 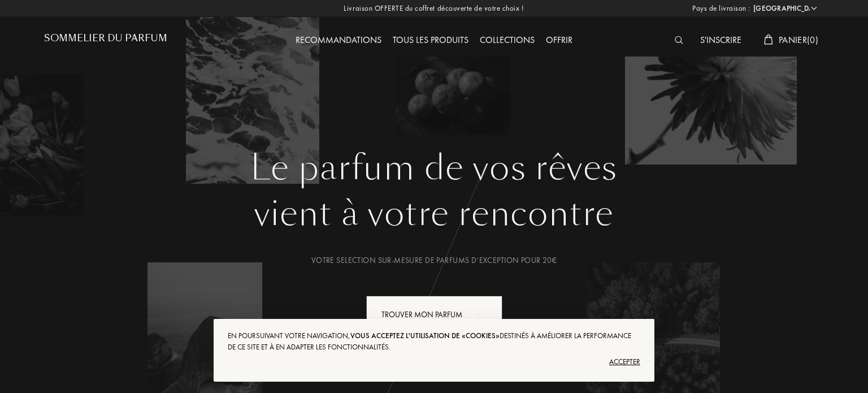 What do you see at coordinates (721, 8) in the screenshot?
I see `span: Pays de livraison :` at bounding box center [721, 8].